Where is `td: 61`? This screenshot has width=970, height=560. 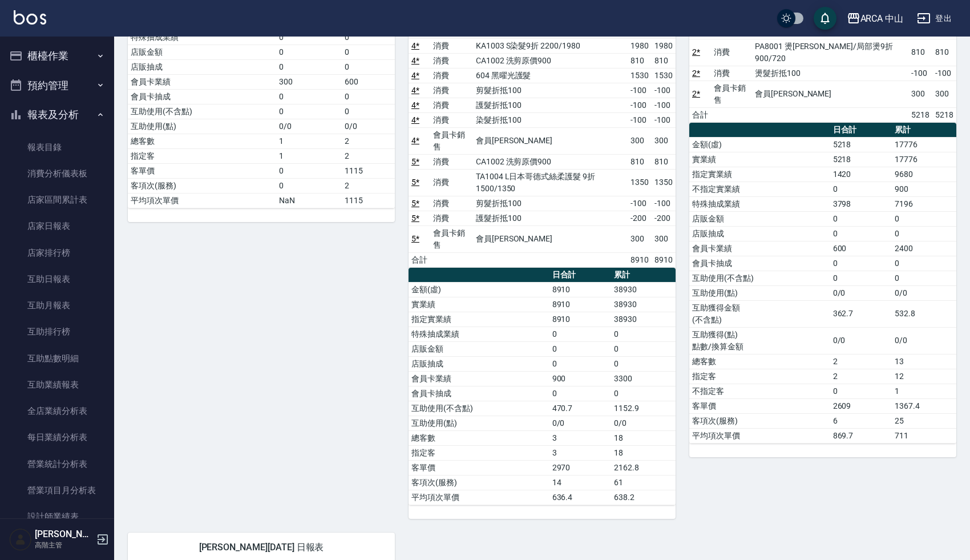
td: 61 is located at coordinates (643, 482).